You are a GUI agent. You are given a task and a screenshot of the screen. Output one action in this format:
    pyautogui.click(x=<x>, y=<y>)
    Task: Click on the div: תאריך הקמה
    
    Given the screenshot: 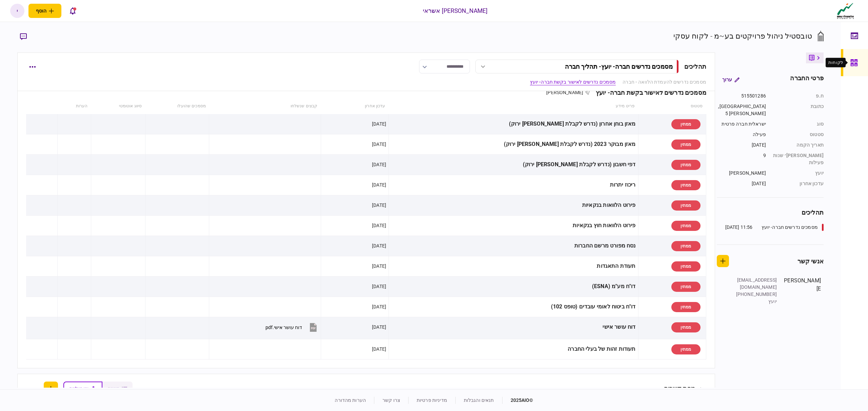 What is the action you would take?
    pyautogui.click(x=798, y=145)
    